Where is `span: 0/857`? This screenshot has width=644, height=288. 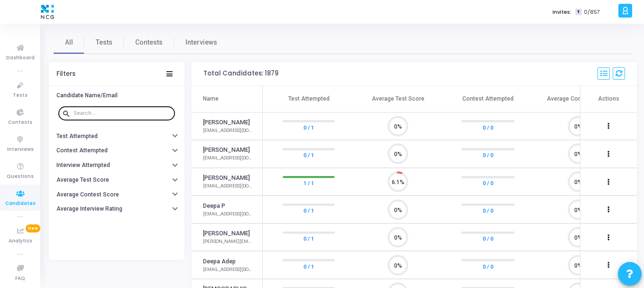
span: 0/857 is located at coordinates (592, 12).